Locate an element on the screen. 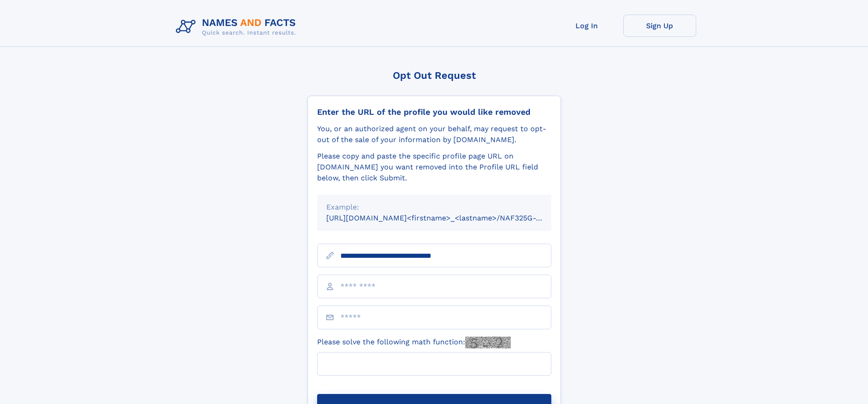  label: Please solve the following math function: is located at coordinates (413, 342).